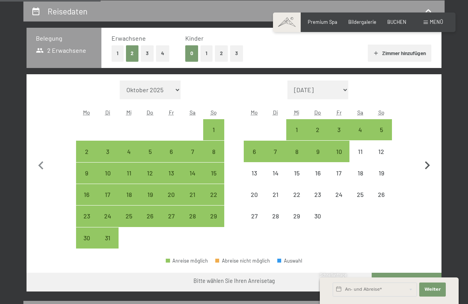 This screenshot has width=468, height=304. What do you see at coordinates (339, 194) in the screenshot?
I see `div: Fri Apr 24 2026` at bounding box center [339, 194].